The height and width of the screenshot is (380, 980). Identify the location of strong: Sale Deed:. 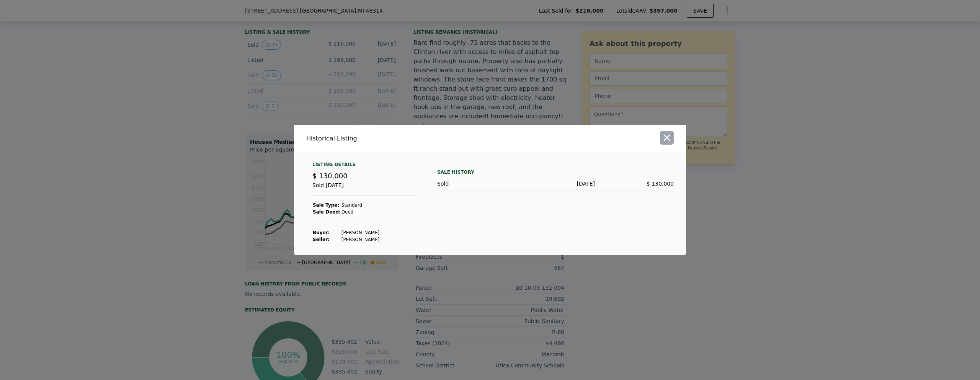
(327, 212).